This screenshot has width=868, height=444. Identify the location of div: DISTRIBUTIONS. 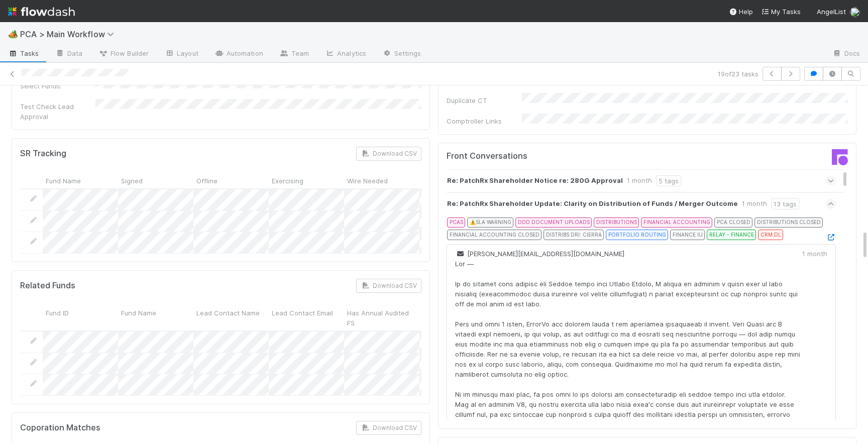
(617, 223).